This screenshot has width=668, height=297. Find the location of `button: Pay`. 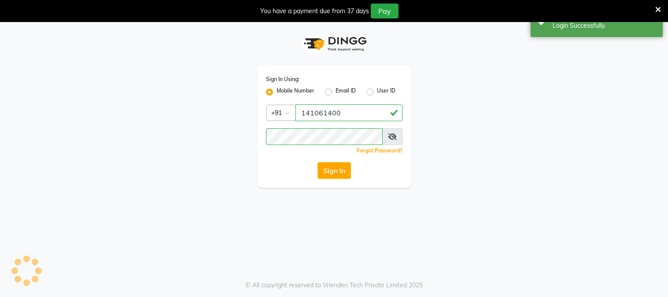

button: Pay is located at coordinates (385, 11).